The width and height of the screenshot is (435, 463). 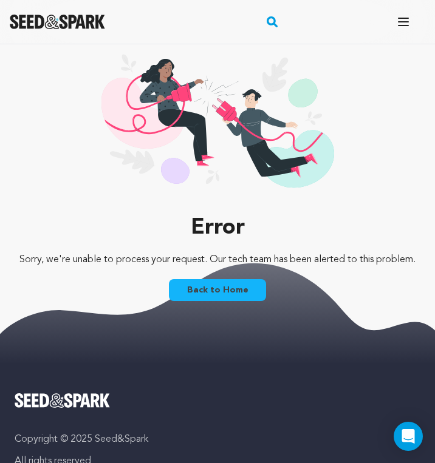 What do you see at coordinates (217, 260) in the screenshot?
I see `p: Sorry, we're unable to process your request. Our tech team has been alerted to this problem.` at bounding box center [217, 260].